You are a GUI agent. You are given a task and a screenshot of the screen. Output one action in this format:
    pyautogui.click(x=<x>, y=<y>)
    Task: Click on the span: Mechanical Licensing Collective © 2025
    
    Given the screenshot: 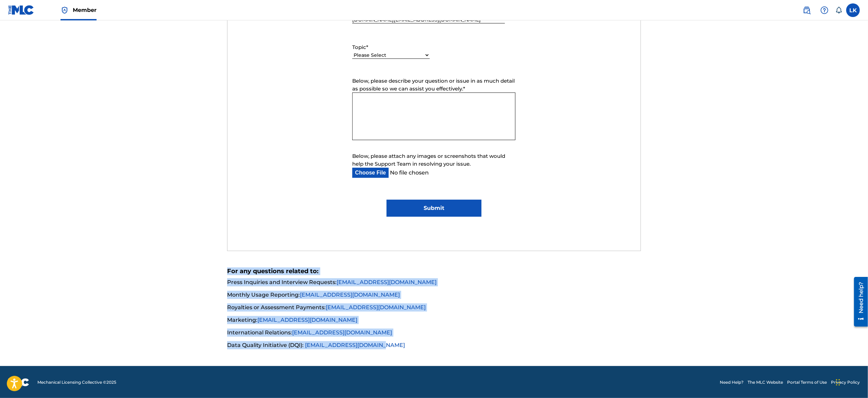 What is the action you would take?
    pyautogui.click(x=77, y=382)
    